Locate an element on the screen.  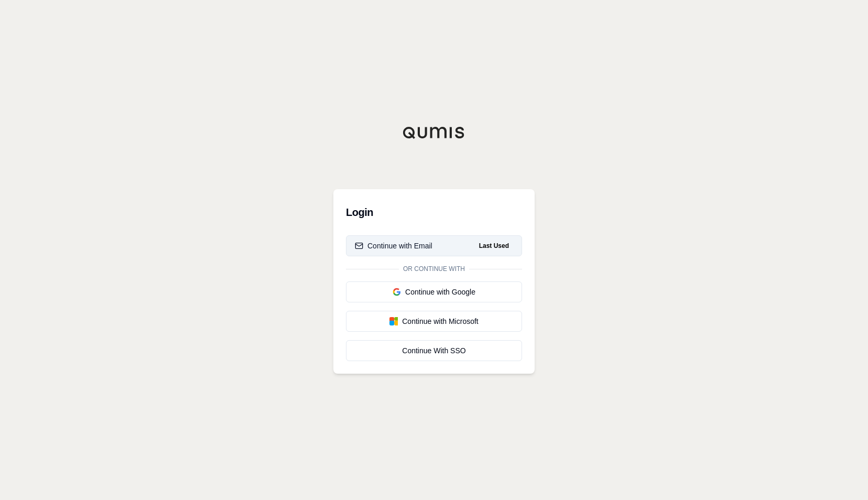
div: Continue With SSO is located at coordinates (434, 351).